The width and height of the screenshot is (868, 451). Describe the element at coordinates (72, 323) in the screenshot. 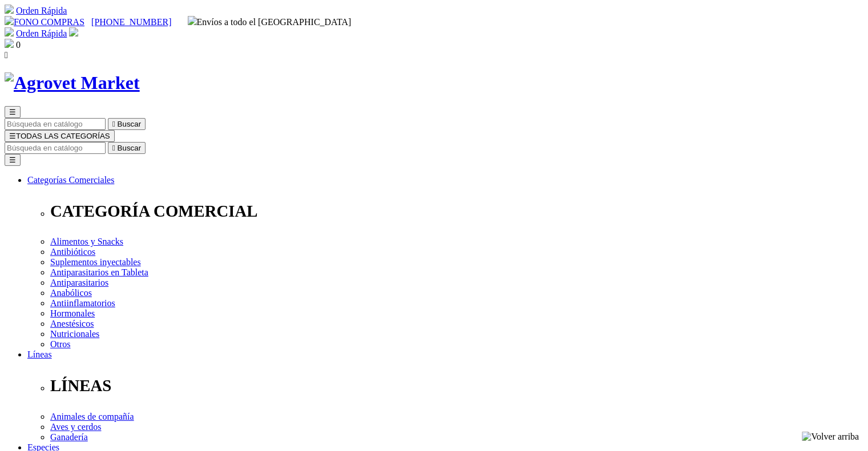

I see `a: Anestésicos` at that location.